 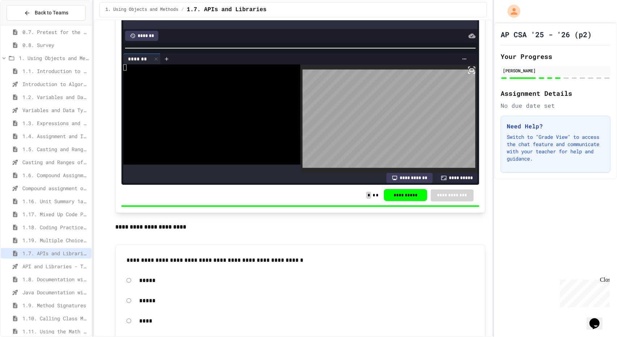 I want to click on span: API and Libraries - Topic 1.7, so click(x=55, y=266).